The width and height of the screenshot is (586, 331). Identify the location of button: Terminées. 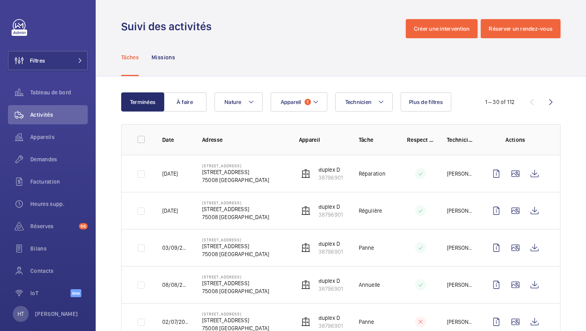
(143, 102).